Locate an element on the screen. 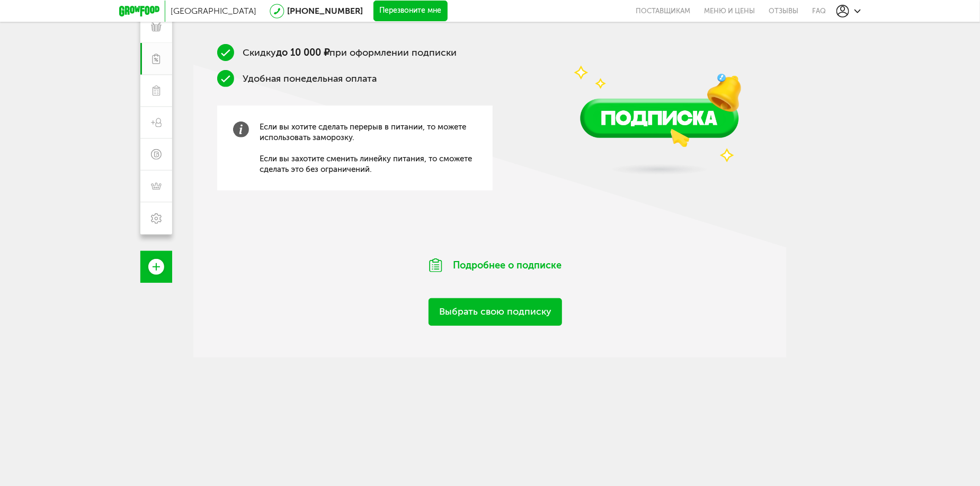  span: Скидку при оформлении подписки is located at coordinates (350, 52).